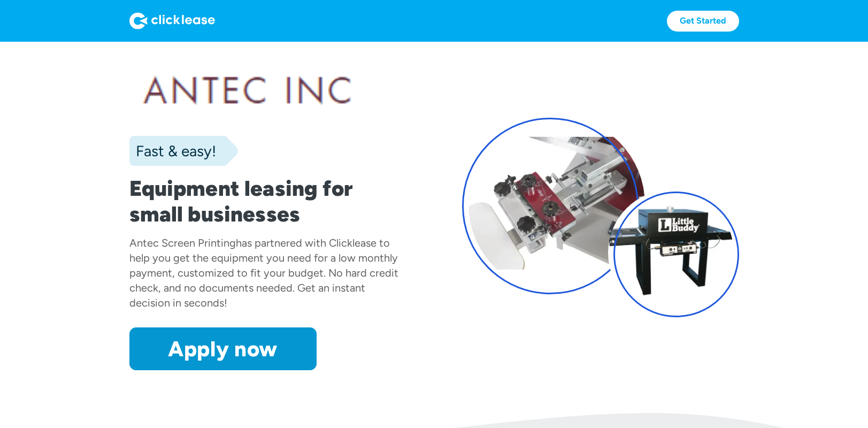 This screenshot has width=868, height=428. I want to click on img: Logo, so click(172, 21).